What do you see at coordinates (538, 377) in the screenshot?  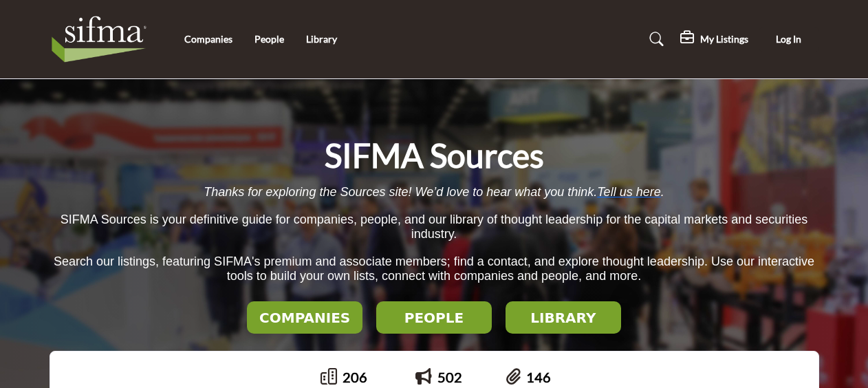 I see `a: 146` at bounding box center [538, 377].